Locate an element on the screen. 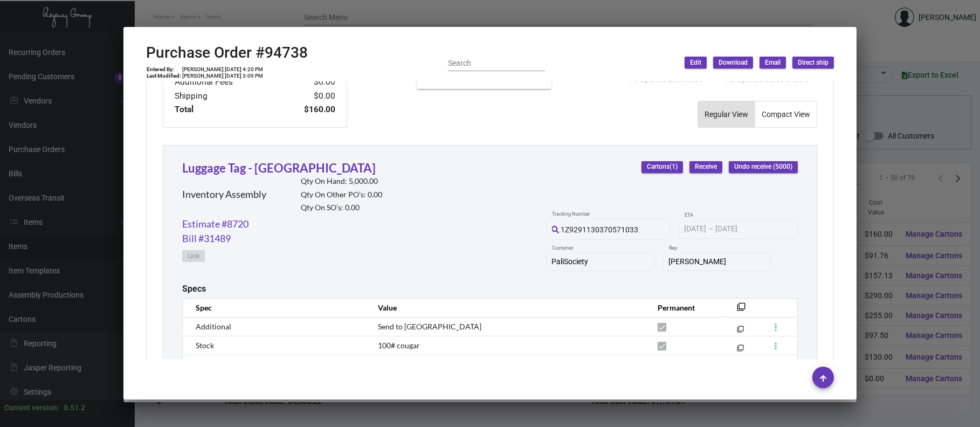  button: Regular View is located at coordinates (726, 114).